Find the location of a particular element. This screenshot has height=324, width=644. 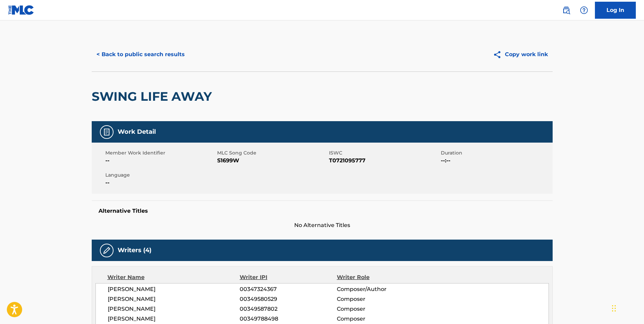

span: T0721095777 is located at coordinates (384, 161).